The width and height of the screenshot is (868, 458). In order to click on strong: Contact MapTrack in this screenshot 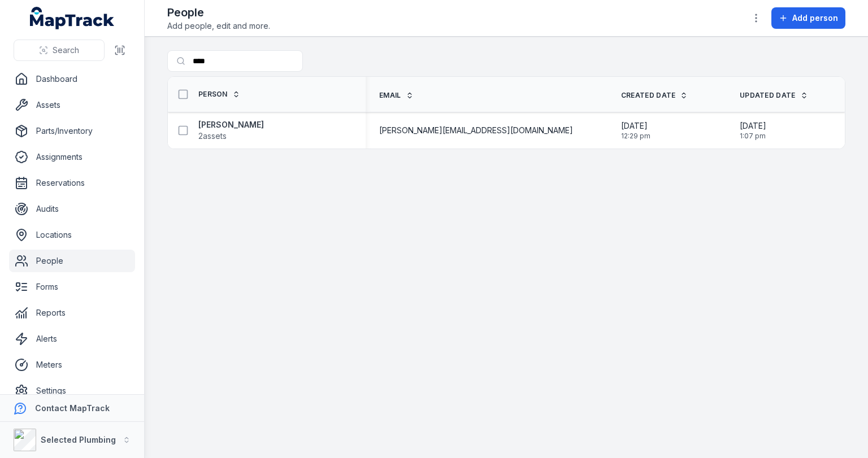, I will do `click(72, 408)`.